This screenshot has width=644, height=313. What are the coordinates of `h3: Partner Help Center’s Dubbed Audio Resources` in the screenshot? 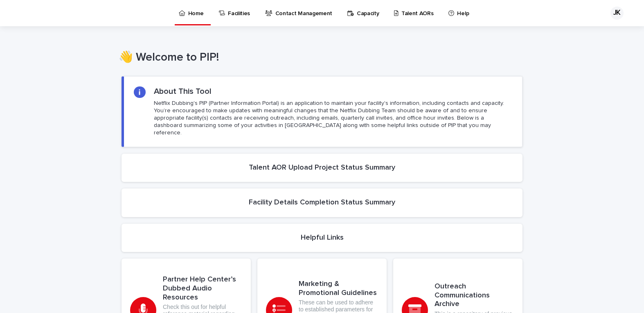 It's located at (203, 288).